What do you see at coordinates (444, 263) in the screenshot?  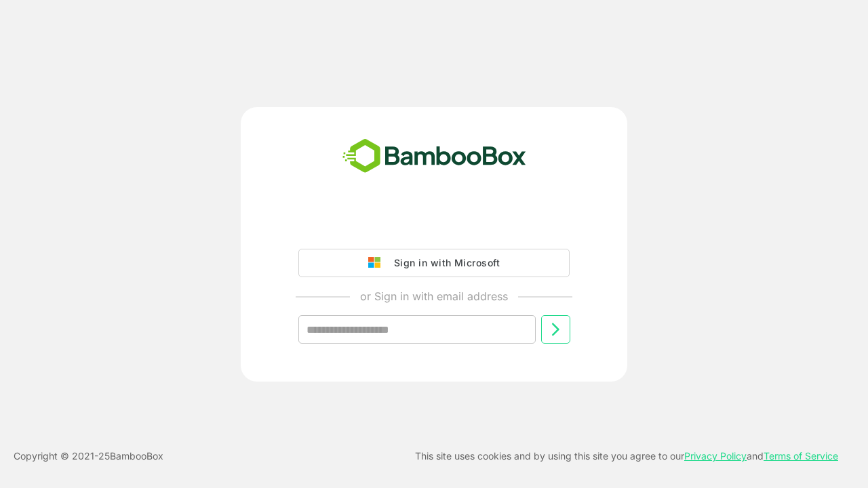 I see `div: Sign in with Microsoft` at bounding box center [444, 263].